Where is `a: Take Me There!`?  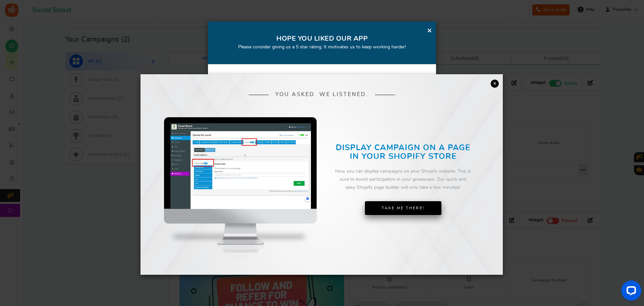
a: Take Me There! is located at coordinates (403, 208).